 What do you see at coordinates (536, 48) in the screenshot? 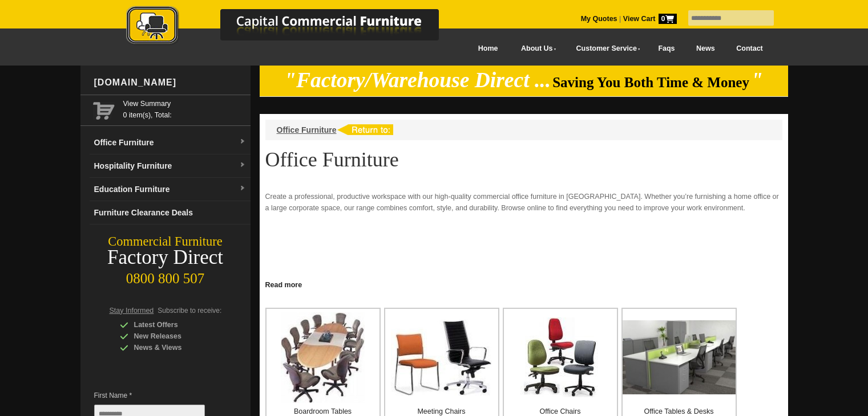
I see `a: About Us` at bounding box center [536, 48].